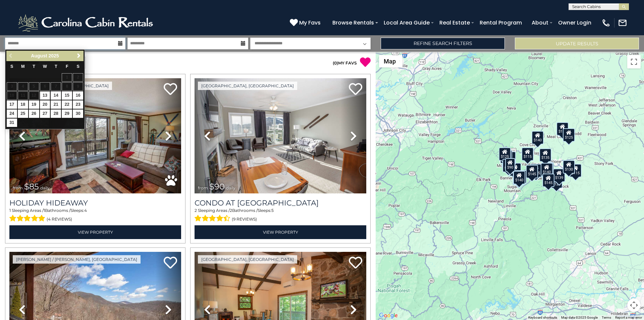 Image resolution: width=644 pixels, height=320 pixels. Describe the element at coordinates (606, 23) in the screenshot. I see `img: phone-regular-white.png` at that location.